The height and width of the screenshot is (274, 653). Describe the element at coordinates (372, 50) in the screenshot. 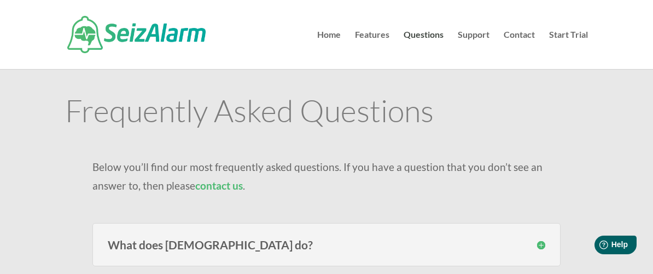

I see `a: Features` at that location.